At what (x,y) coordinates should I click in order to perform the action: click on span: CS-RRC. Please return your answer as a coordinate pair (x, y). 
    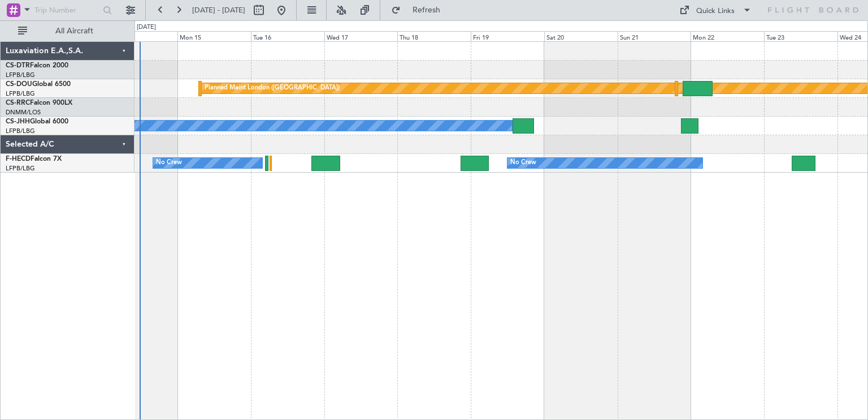
    Looking at the image, I should click on (17, 103).